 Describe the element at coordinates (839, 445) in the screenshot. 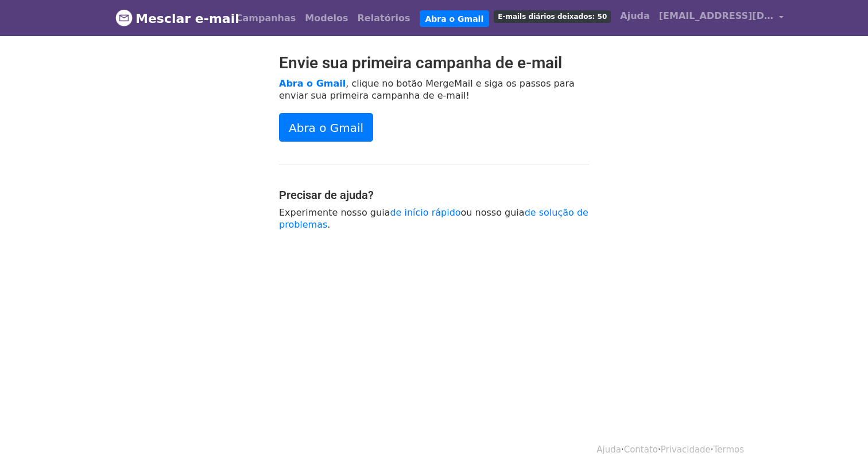

I see `div: Chat Widget` at that location.